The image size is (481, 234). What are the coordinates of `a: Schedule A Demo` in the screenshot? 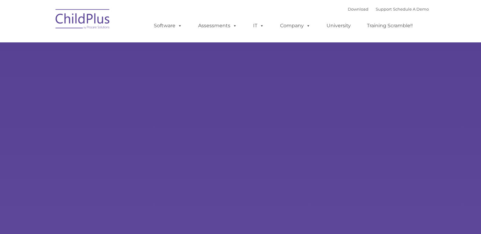 It's located at (411, 9).